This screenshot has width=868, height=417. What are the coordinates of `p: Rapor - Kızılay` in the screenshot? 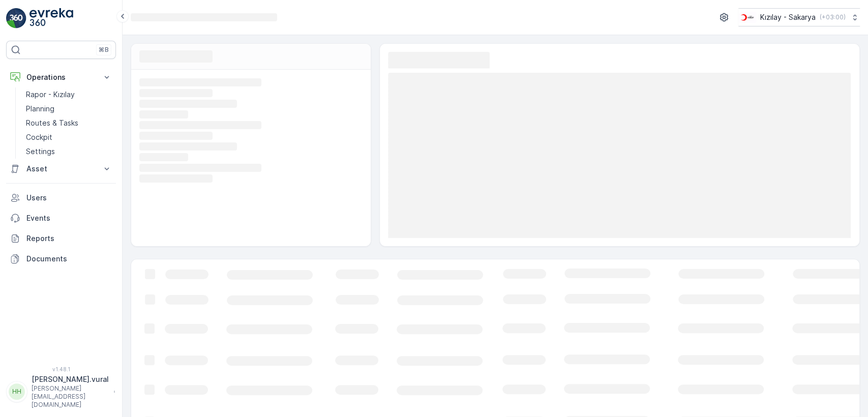 It's located at (50, 95).